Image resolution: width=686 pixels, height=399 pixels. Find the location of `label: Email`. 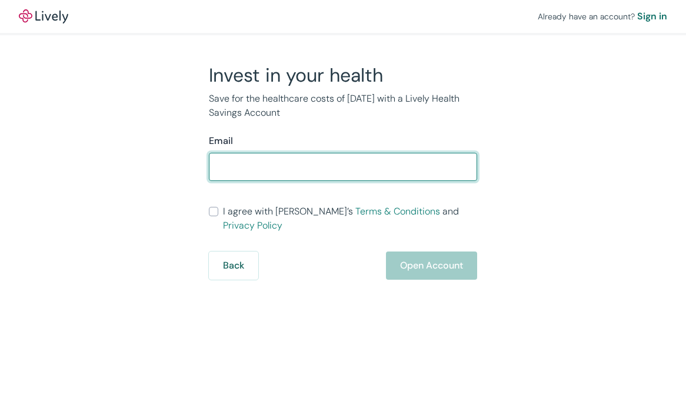

label: Email is located at coordinates (221, 141).